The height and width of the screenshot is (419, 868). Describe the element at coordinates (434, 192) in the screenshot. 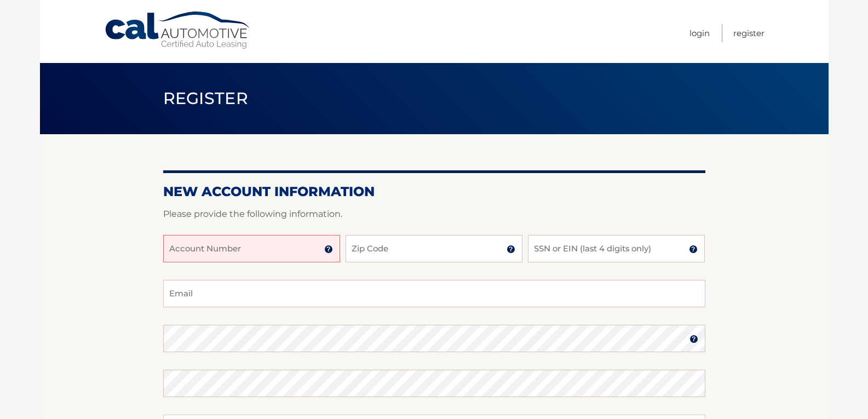

I see `h2: New Account Information` at that location.